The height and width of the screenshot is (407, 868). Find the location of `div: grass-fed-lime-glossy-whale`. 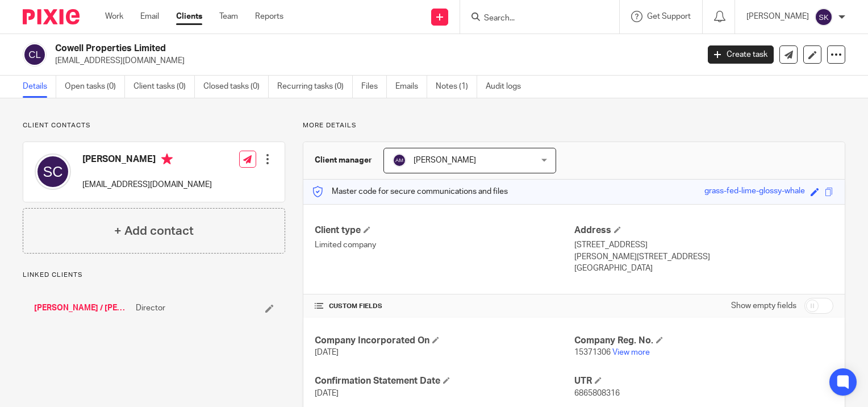

div: grass-fed-lime-glossy-whale is located at coordinates (755, 192).